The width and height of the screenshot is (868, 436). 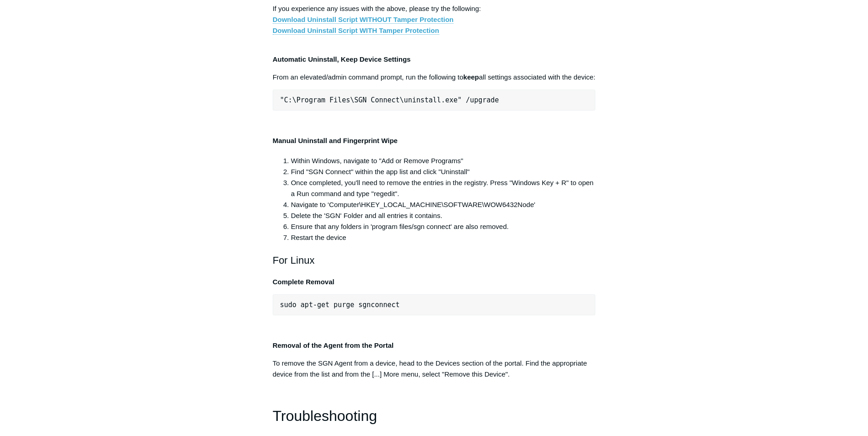 I want to click on strong: Removal of the Agent from the Portal, so click(x=333, y=346).